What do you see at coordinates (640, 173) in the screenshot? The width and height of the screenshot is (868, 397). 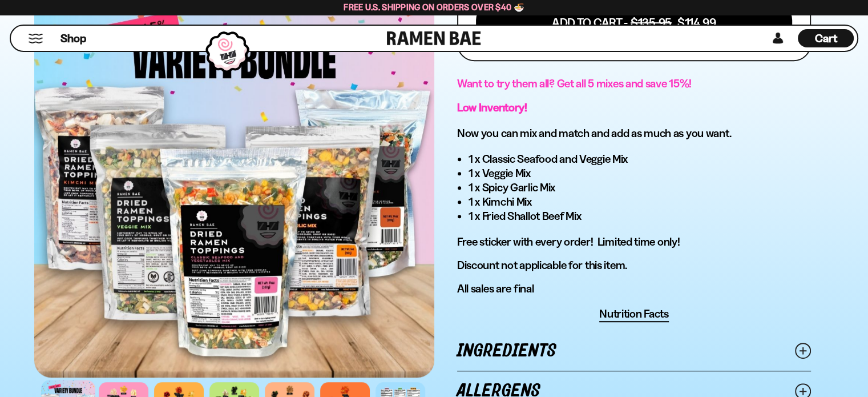 I see `li: 1 x Veggie Mix` at bounding box center [640, 173].